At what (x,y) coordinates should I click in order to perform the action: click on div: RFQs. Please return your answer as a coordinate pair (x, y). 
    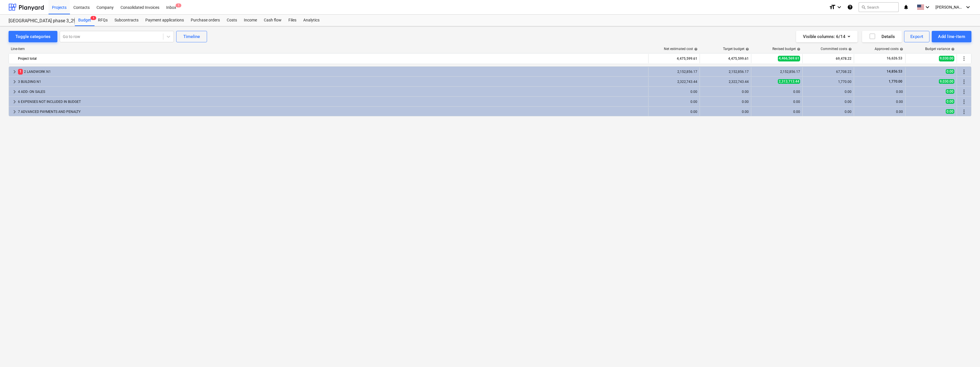
    Looking at the image, I should click on (103, 20).